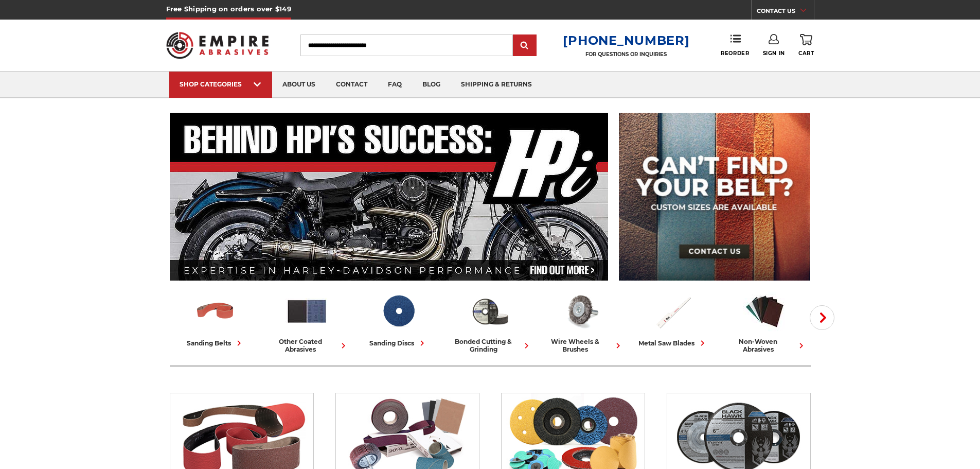 The height and width of the screenshot is (469, 980). What do you see at coordinates (764, 311) in the screenshot?
I see `img: Non-woven Abrasives` at bounding box center [764, 311].